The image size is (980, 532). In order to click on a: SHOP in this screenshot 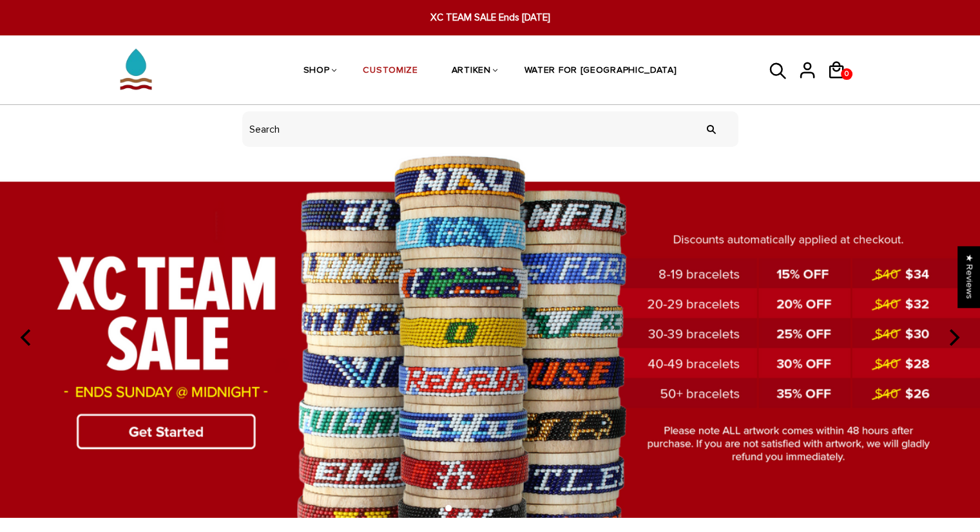, I will do `click(316, 72)`.